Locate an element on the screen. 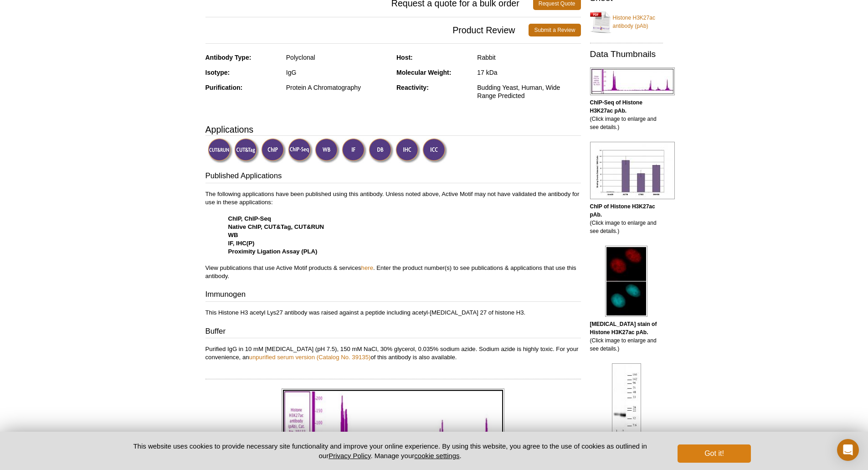 Image resolution: width=868 pixels, height=470 pixels. div: Open Intercom Messenger is located at coordinates (848, 450).